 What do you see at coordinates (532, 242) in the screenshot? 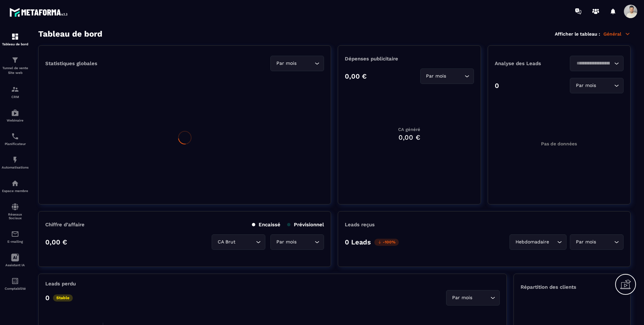
I see `span: Hebdomadaire` at bounding box center [532, 242].